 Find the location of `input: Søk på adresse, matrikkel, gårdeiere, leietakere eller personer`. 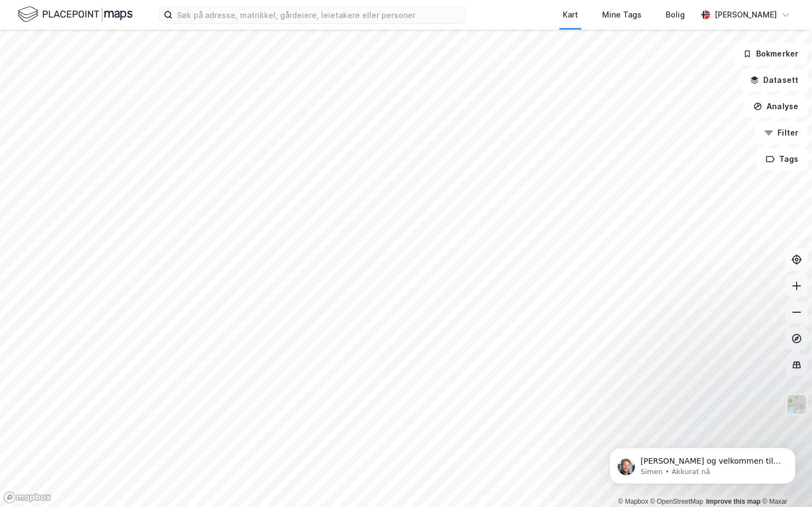

input: Søk på adresse, matrikkel, gårdeiere, leietakere eller personer is located at coordinates (319, 15).